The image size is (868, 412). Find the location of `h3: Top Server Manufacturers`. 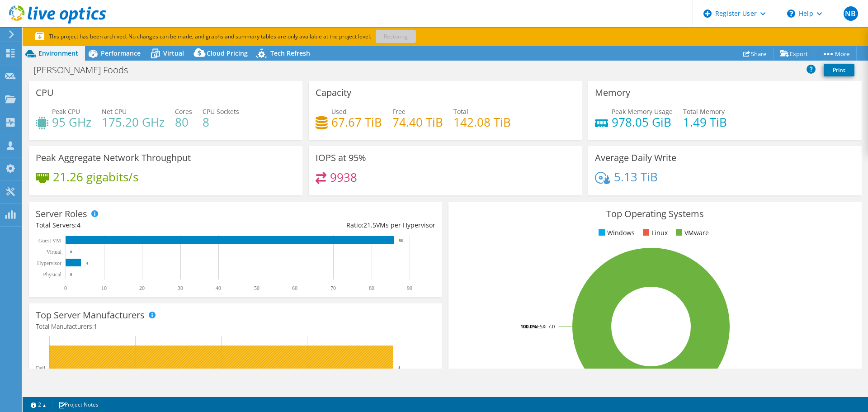

h3: Top Server Manufacturers is located at coordinates (90, 316).